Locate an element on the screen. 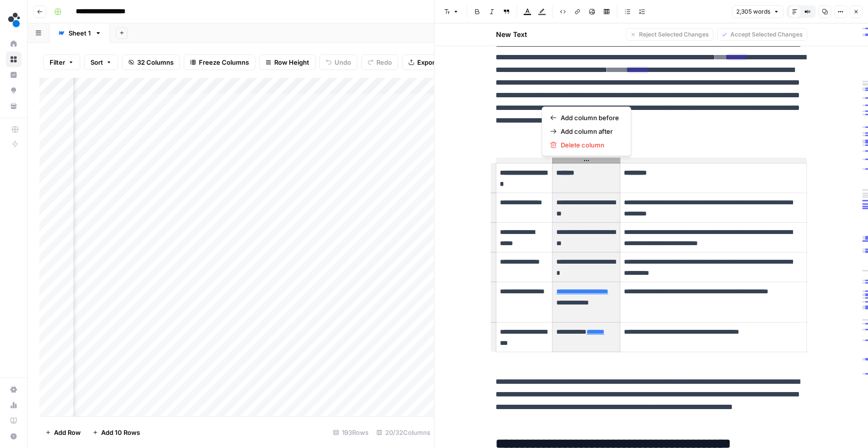 The width and height of the screenshot is (868, 448). button: 32 Columns is located at coordinates (151, 62).